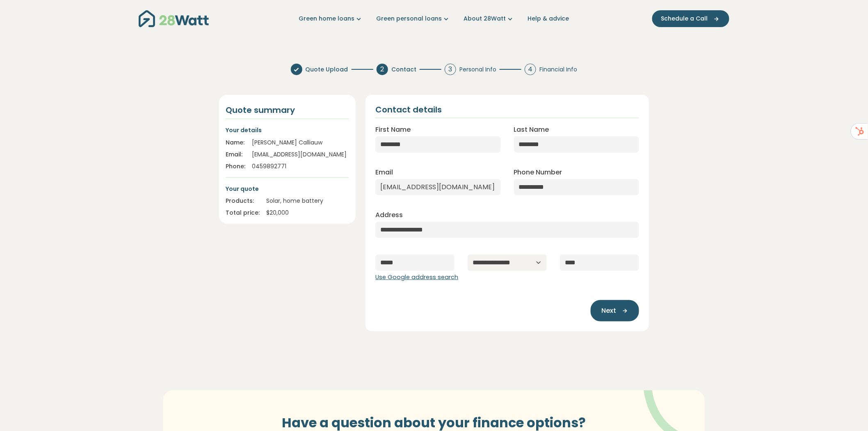 This screenshot has height=431, width=868. What do you see at coordinates (403, 69) in the screenshot?
I see `span: Contact` at bounding box center [403, 69].